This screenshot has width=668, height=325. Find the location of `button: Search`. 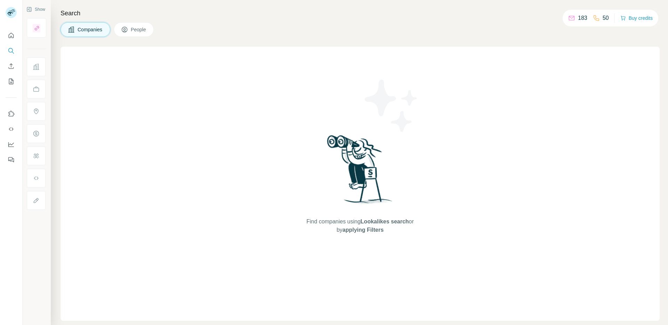

button: Search is located at coordinates (11, 51).